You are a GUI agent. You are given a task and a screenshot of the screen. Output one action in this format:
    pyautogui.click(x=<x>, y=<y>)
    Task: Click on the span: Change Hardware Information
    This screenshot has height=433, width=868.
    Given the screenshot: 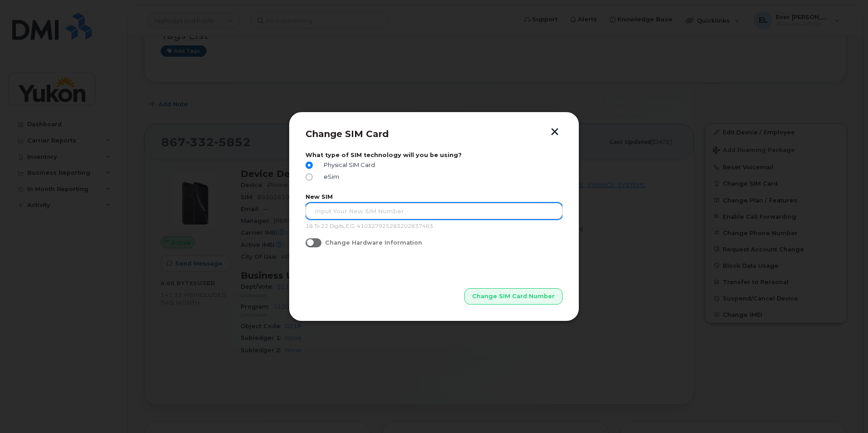 What is the action you would take?
    pyautogui.click(x=374, y=242)
    